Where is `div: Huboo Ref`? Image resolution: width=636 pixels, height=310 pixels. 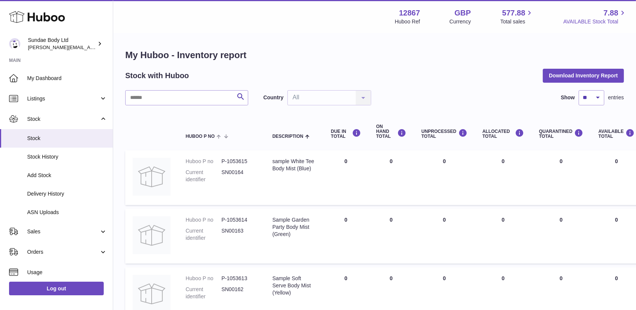
div: Huboo Ref is located at coordinates (407, 22).